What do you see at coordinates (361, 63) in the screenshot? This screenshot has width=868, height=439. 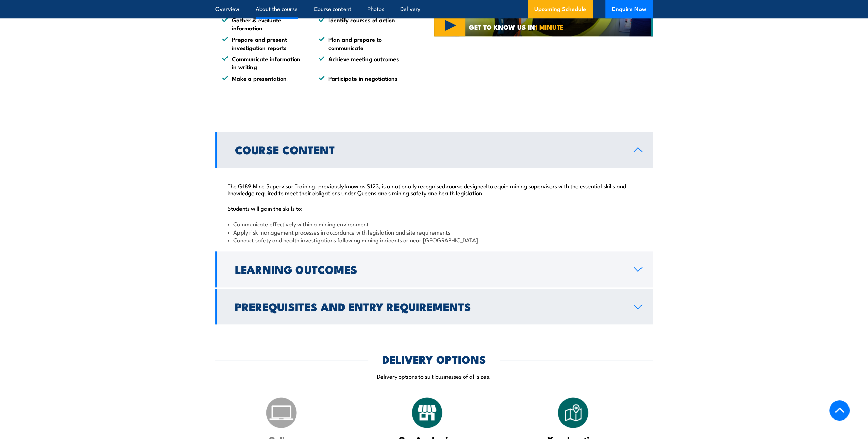 I see `li: Achieve meeting outcomes` at bounding box center [361, 63].